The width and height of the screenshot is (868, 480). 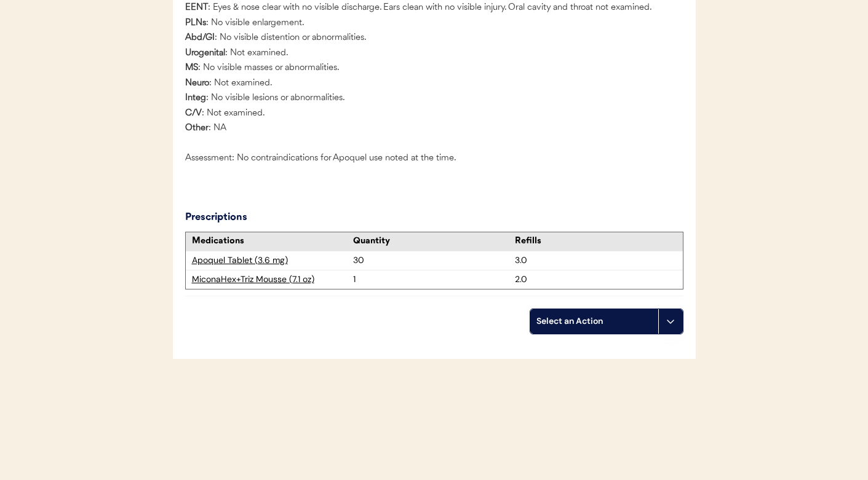 I want to click on strong: Urogenital, so click(x=205, y=52).